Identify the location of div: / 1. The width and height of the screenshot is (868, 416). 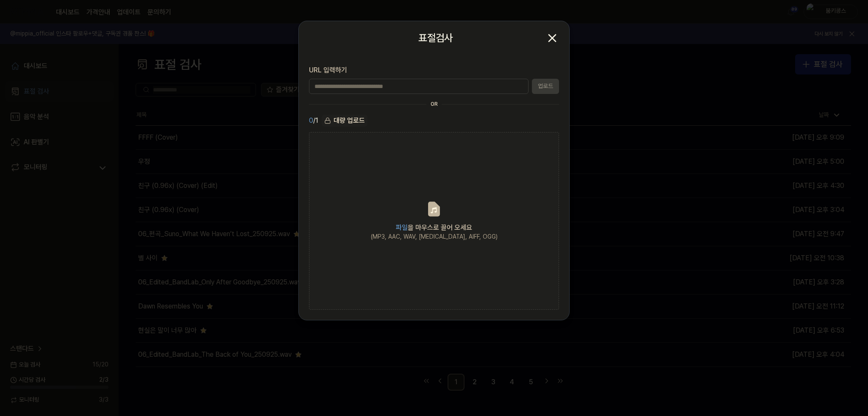
(314, 121).